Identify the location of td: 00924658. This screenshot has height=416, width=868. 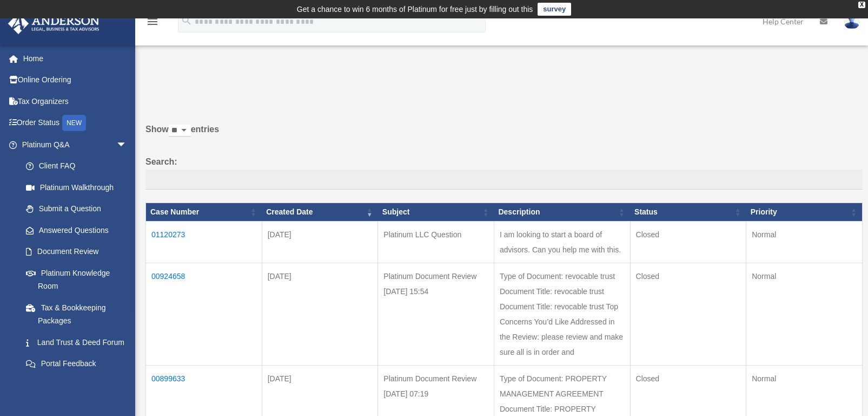
(204, 313).